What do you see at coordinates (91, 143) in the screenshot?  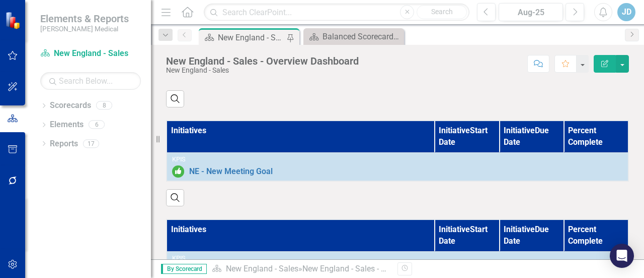 I see `div: 17` at bounding box center [91, 143].